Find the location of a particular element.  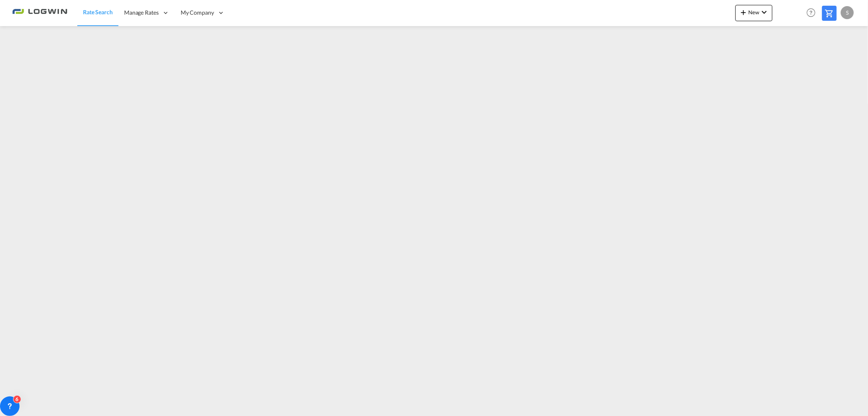

span: New is located at coordinates (754, 12).